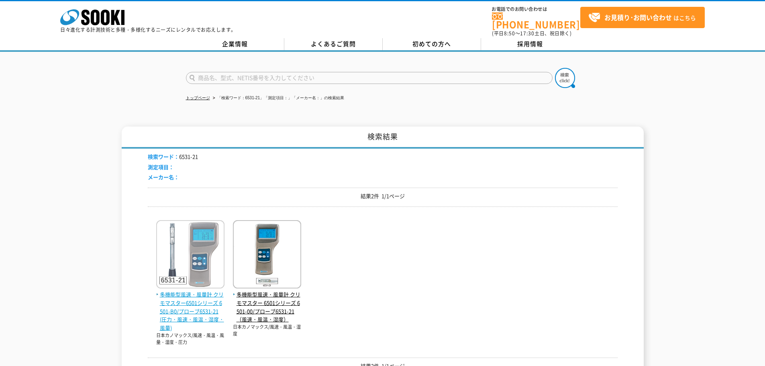 This screenshot has height=366, width=765. Describe the element at coordinates (565, 78) in the screenshot. I see `img: btn_search.png` at that location.